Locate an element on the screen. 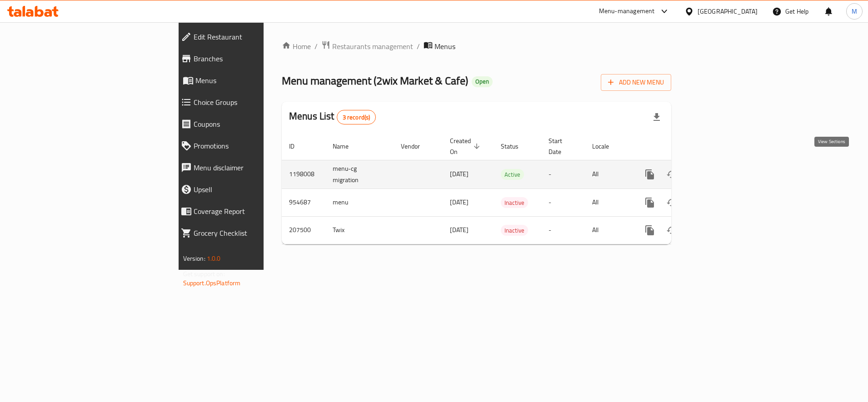 The image size is (868, 402). a: Promotions is located at coordinates (248, 146).